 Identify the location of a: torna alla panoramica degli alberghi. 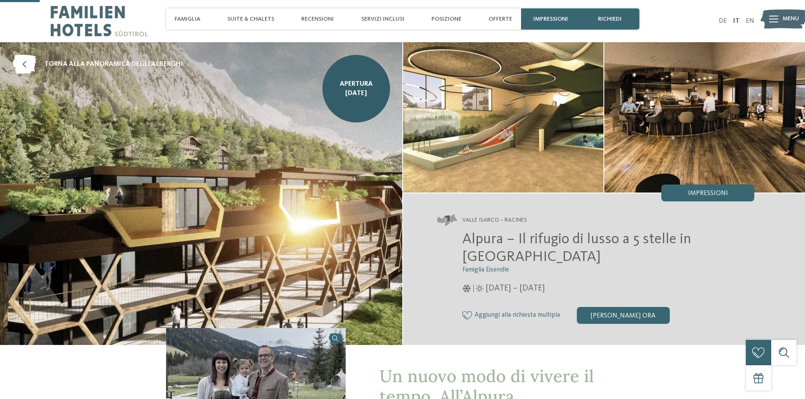
(98, 64).